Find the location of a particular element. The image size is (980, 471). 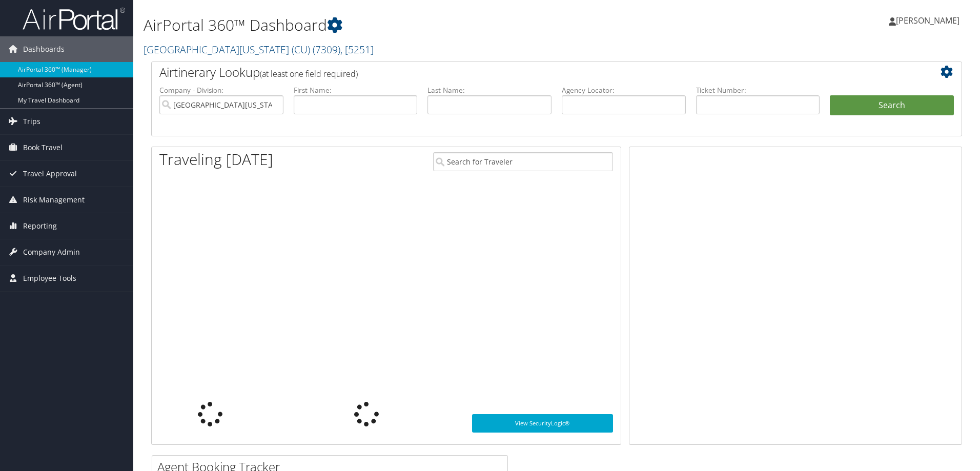

label: Ticket Number: is located at coordinates (758, 90).